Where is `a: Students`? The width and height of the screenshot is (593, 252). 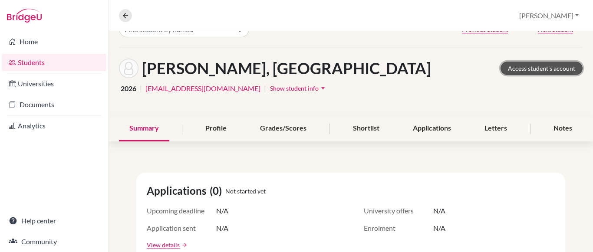
a: Students is located at coordinates (54, 62).